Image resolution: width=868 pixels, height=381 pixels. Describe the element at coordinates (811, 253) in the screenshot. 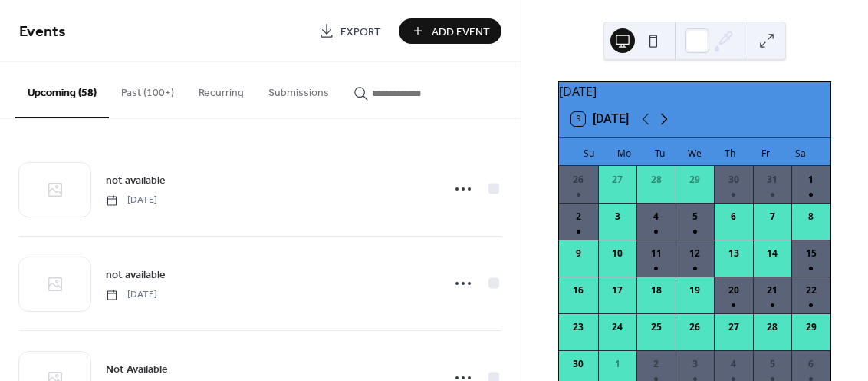

I see `div: 15` at that location.